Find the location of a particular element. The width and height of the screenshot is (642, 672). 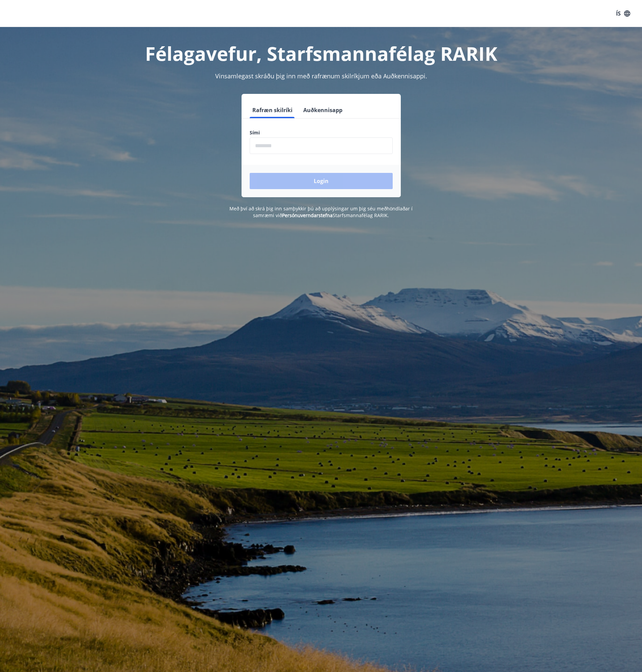

button: Auðkennisapp is located at coordinates (323, 110).